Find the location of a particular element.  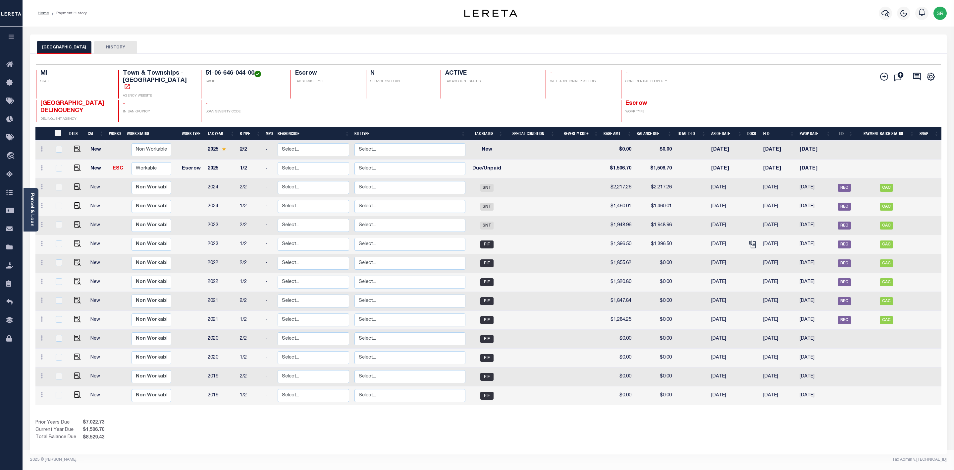

th: &nbsp;&nbsp;&nbsp;&nbsp;&nbsp;&nbsp;&nbsp;&nbsp;&nbsp;&nbsp; is located at coordinates (43, 134).